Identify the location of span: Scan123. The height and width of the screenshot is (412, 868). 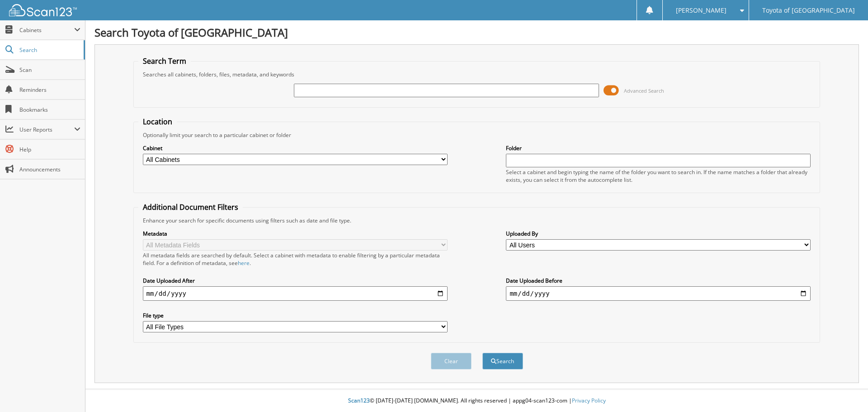
(359, 400).